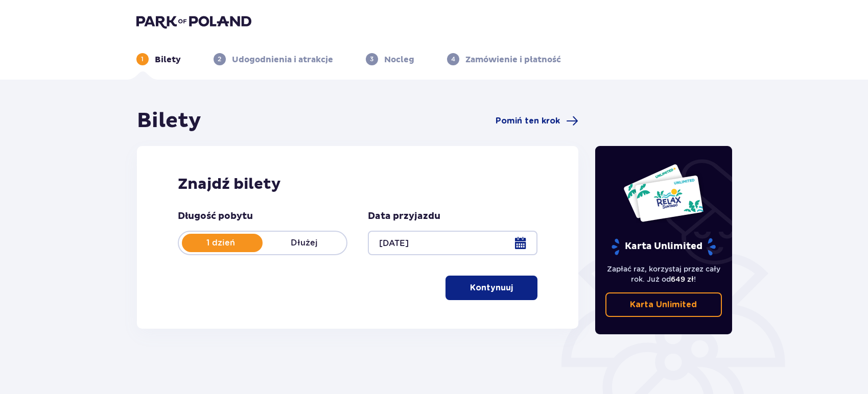  Describe the element at coordinates (492, 288) in the screenshot. I see `p: Kontynuuj` at that location.